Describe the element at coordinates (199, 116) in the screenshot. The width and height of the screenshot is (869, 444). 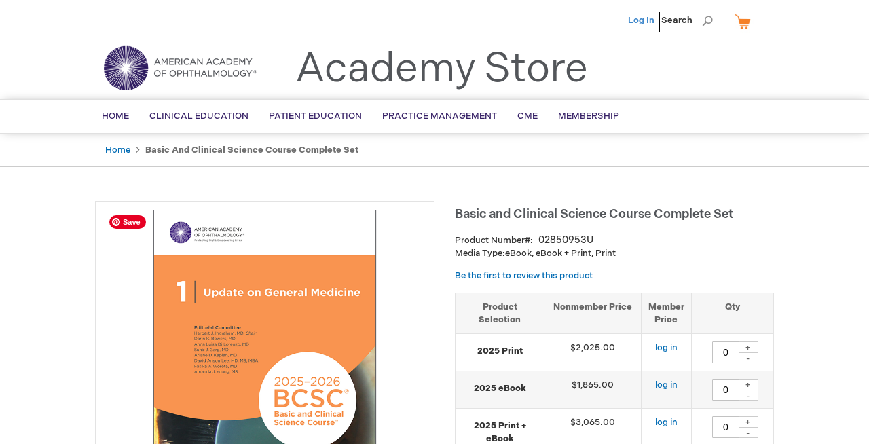
I see `span: Clinical Education` at that location.